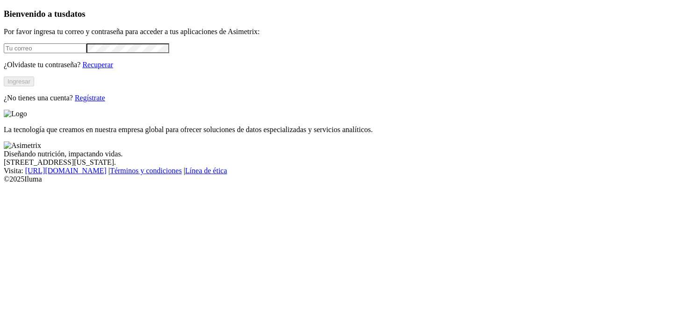 The height and width of the screenshot is (323, 673). What do you see at coordinates (337, 65) in the screenshot?
I see `p: ¿Olvidaste tu contraseña?` at bounding box center [337, 65].